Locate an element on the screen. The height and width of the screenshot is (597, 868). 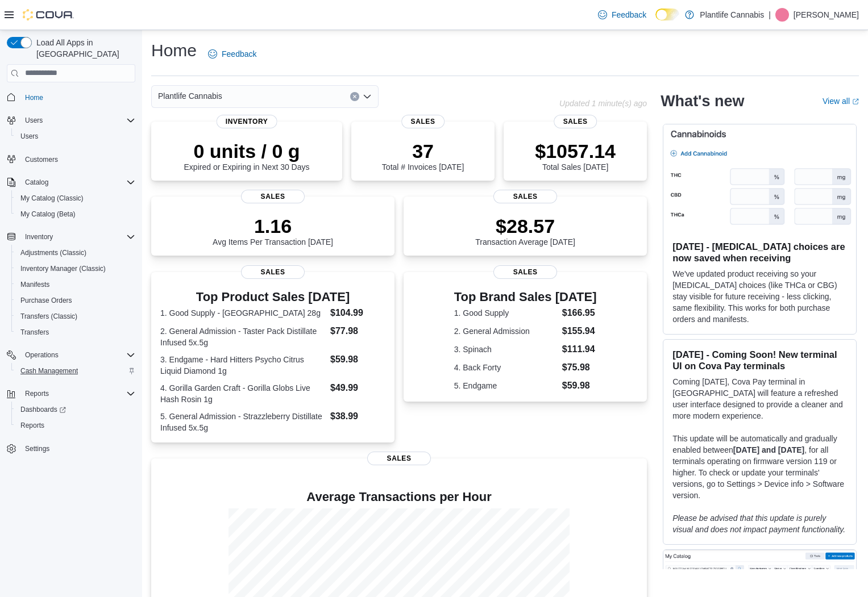
div: Ryan Noftall is located at coordinates (782, 15).